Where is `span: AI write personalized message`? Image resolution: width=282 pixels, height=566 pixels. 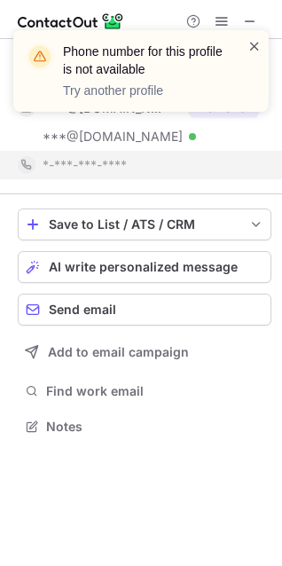 span: AI write personalized message is located at coordinates (143, 267).